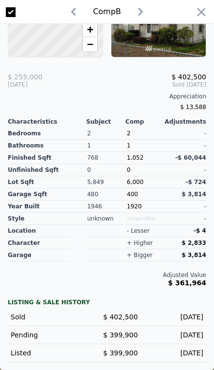 The height and width of the screenshot is (370, 214). Describe the element at coordinates (132, 194) in the screenshot. I see `span: 400` at that location.